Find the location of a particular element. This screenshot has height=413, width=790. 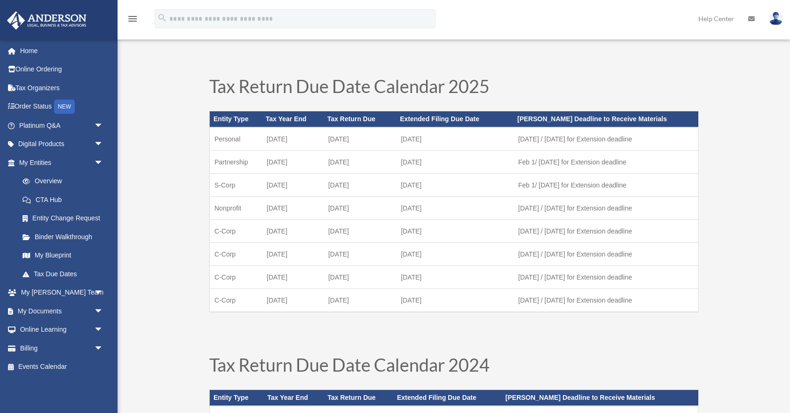

a: Binder Walkthrough is located at coordinates (65, 237).